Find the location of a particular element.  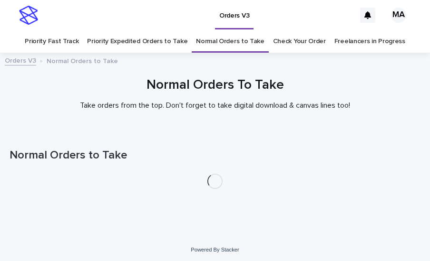

p: Take orders from the top. Don't forget to take digital download & canvas lines too! is located at coordinates (215, 106).